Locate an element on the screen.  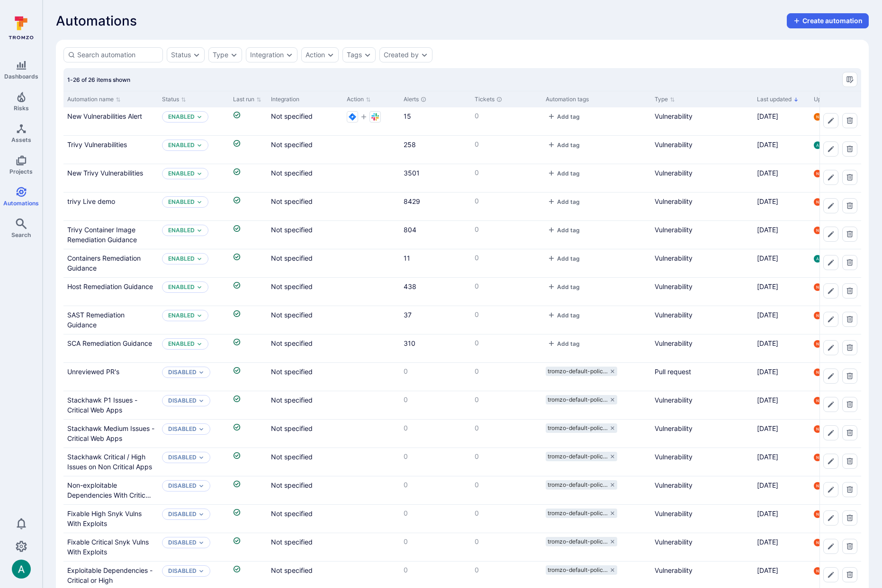
a: 310 is located at coordinates (409, 343).